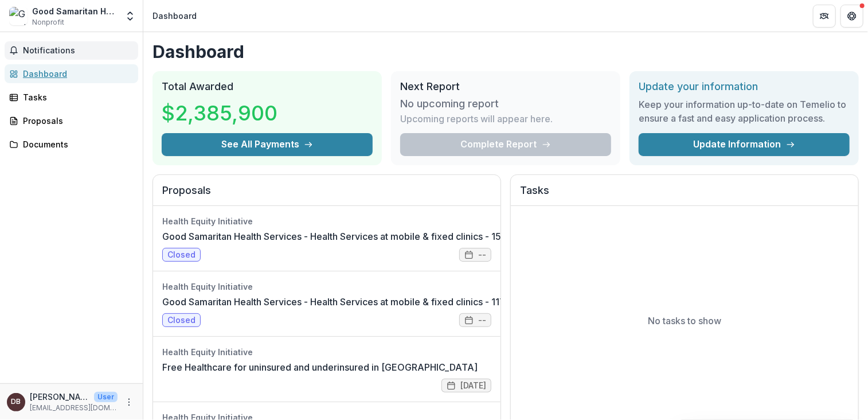 Image resolution: width=868 pixels, height=420 pixels. Describe the element at coordinates (744, 145) in the screenshot. I see `a: Update Information` at that location.